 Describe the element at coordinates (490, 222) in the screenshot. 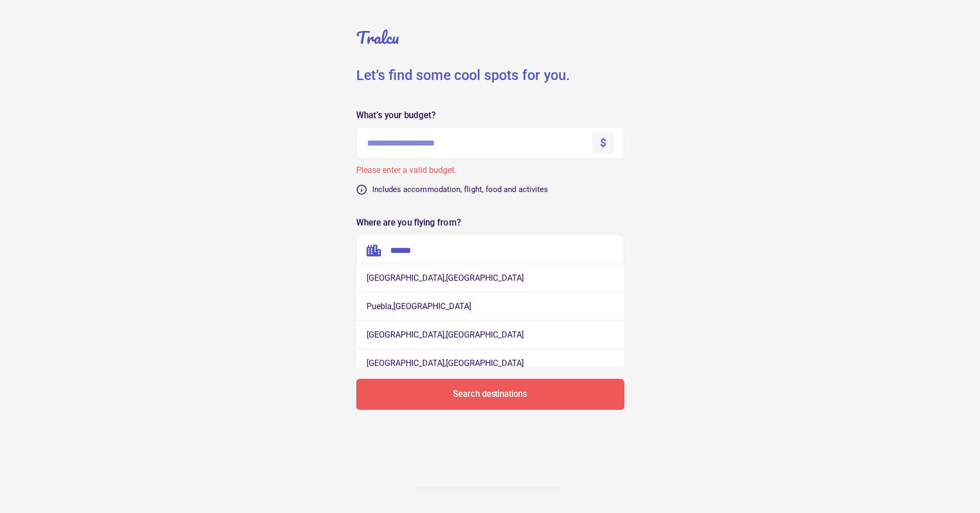

I see `div: Where are you flying from?` at that location.